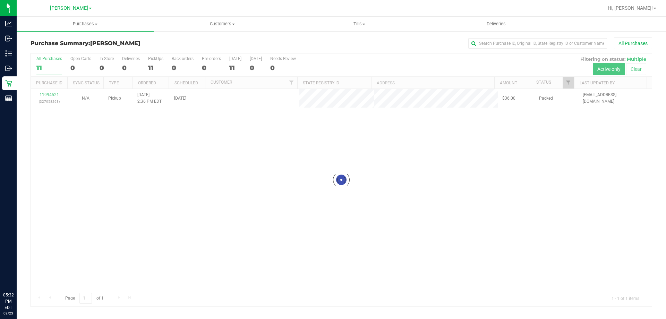 This screenshot has height=319, width=666. I want to click on span: Tills, so click(359, 24).